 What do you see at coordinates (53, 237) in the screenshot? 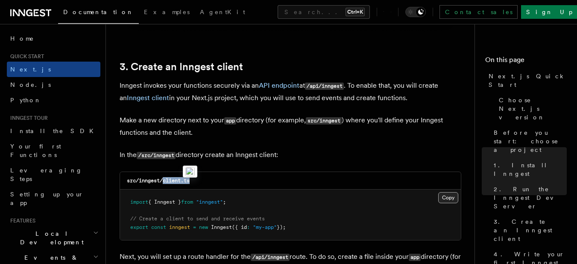
I see `button: Local Development` at bounding box center [53, 237].